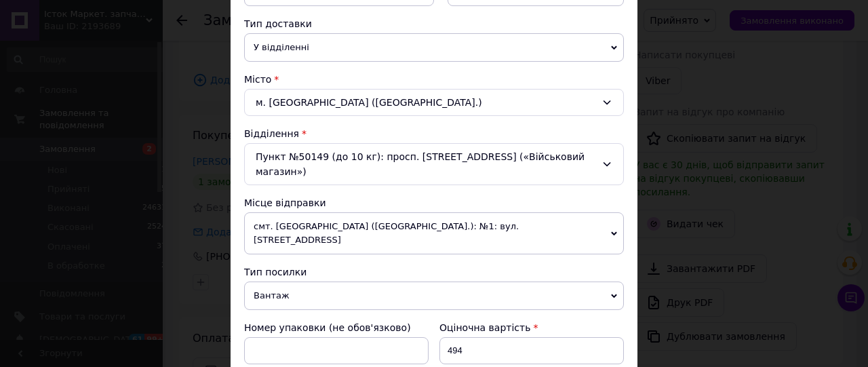 The height and width of the screenshot is (367, 868). I want to click on span: Місце відправки, so click(285, 203).